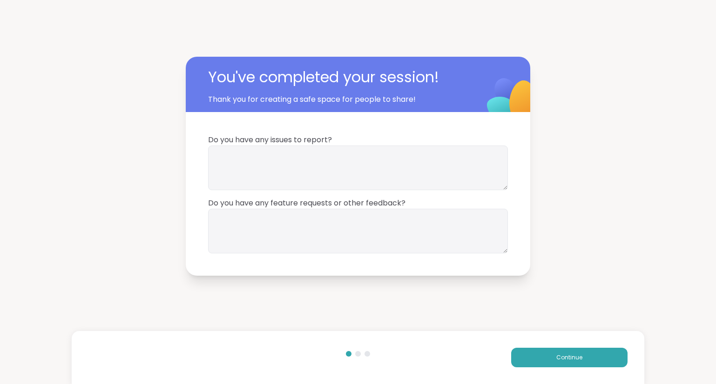 The width and height of the screenshot is (716, 384). Describe the element at coordinates (511, 100) in the screenshot. I see `img: ShareWell Logomark` at that location.